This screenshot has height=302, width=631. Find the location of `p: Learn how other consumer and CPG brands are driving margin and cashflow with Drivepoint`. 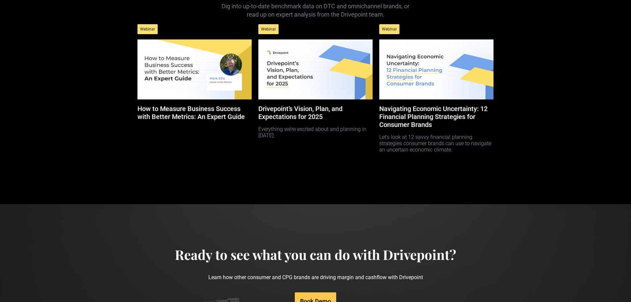

p: Learn how other consumer and CPG brands are driving margin and cashflow with Drivepoint is located at coordinates (315, 277).